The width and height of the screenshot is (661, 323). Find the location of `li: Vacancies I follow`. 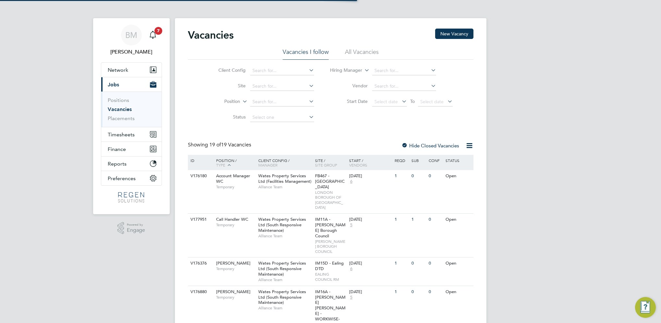

li: Vacancies I follow is located at coordinates (306, 54).